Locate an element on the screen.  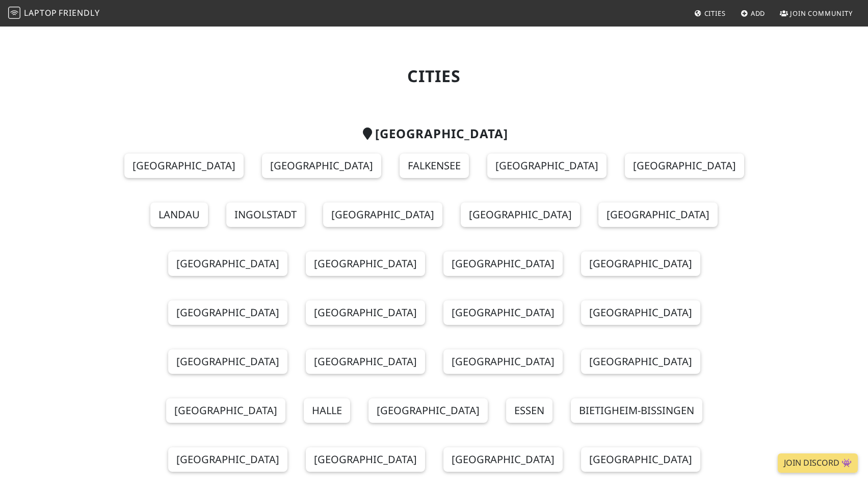
span: Friendly is located at coordinates (79, 13).